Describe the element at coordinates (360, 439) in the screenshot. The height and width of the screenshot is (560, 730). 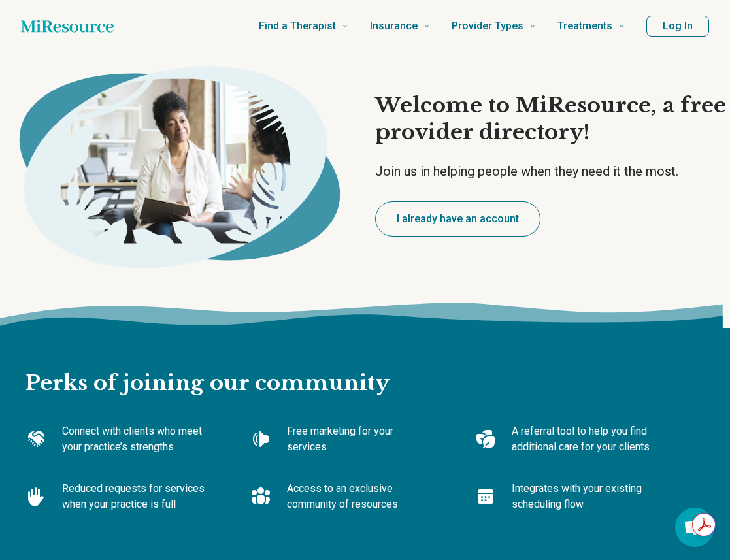
I see `p: Free marketing for your services` at that location.